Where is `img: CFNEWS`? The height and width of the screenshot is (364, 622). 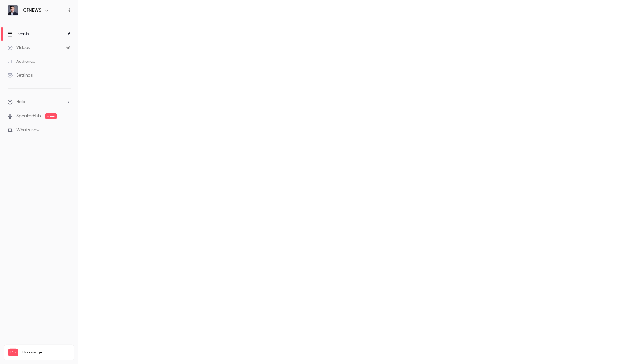
img: CFNEWS is located at coordinates (12, 10).